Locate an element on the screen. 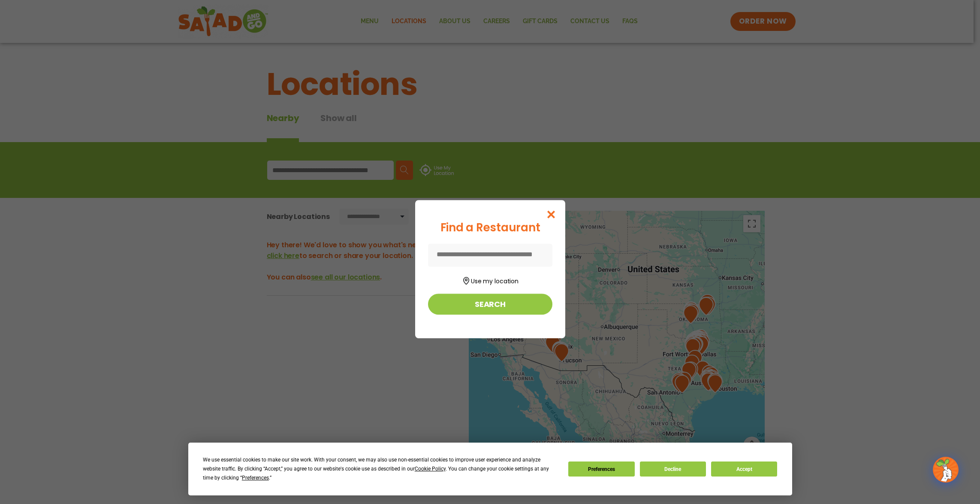 The height and width of the screenshot is (504, 980). div: Find a Restaurant is located at coordinates (490, 227).